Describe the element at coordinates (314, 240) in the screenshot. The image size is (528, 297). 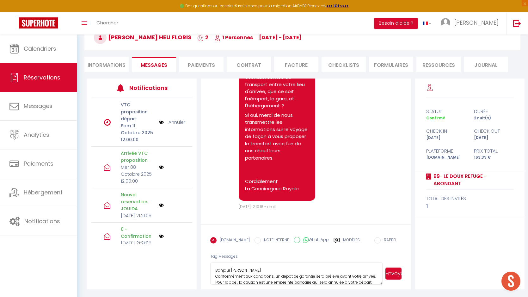
I see `label: WhatsApp` at that location.